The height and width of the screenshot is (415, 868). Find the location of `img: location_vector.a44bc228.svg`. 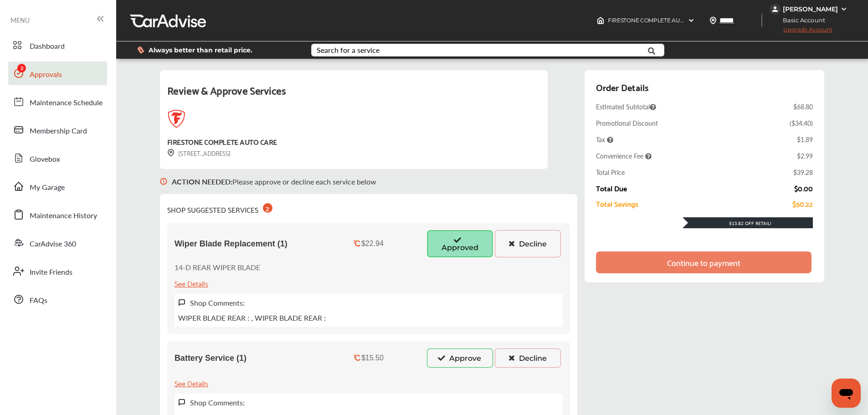

img: location_vector.a44bc228.svg is located at coordinates (713, 21).